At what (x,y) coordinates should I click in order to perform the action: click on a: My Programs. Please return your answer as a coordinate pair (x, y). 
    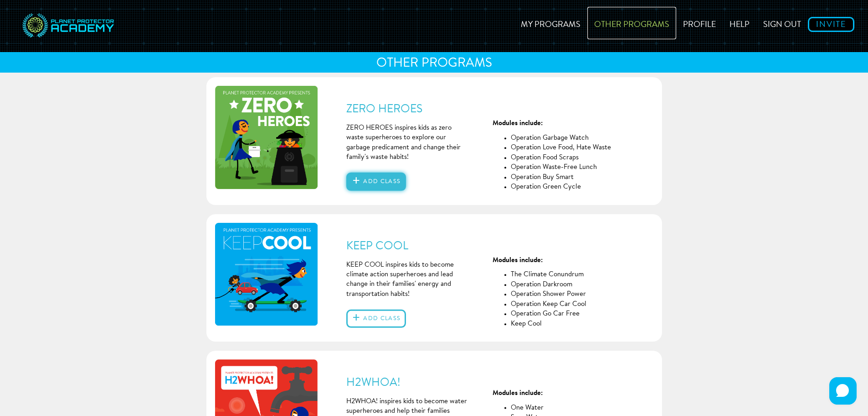
    Looking at the image, I should click on (551, 23).